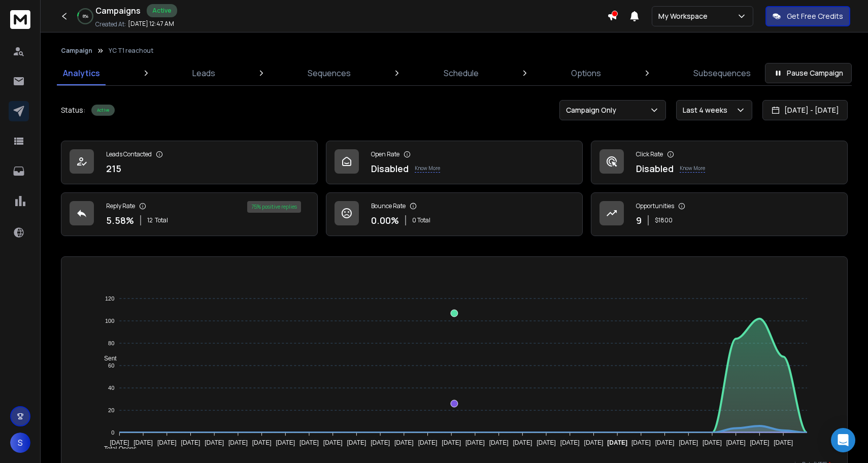  I want to click on a: Reply Rate5.58%12Total75% positive replies, so click(189, 214).